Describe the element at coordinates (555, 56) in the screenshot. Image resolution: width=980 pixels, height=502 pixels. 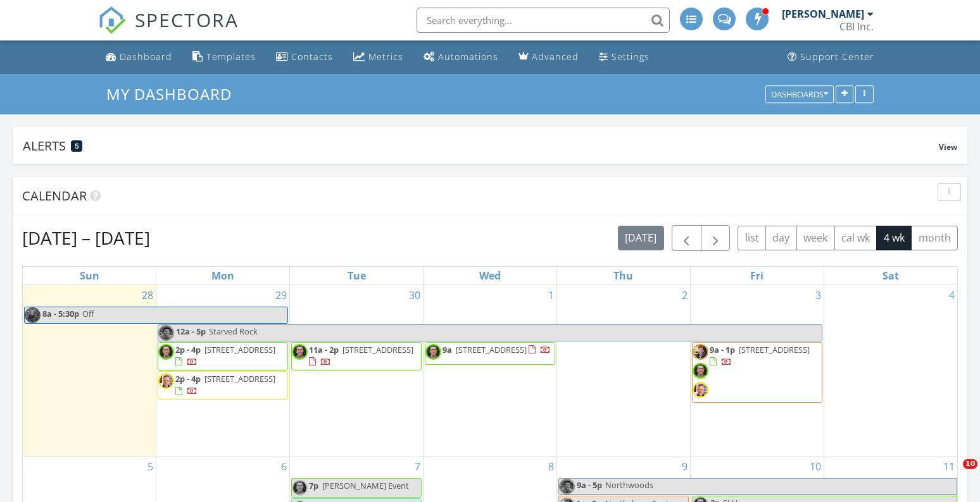
I see `div: Advanced` at that location.